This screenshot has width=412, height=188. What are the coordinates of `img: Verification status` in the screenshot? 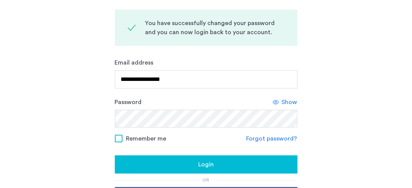 It's located at (132, 28).